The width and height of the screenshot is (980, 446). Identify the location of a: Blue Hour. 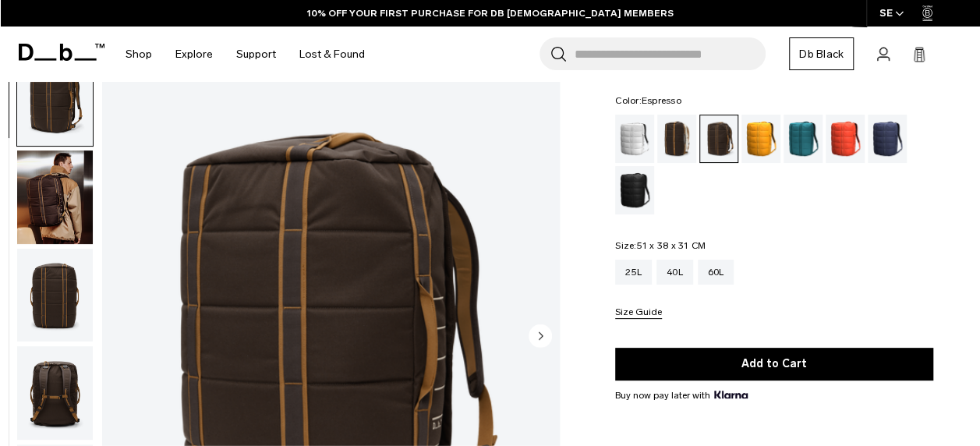
(888, 139).